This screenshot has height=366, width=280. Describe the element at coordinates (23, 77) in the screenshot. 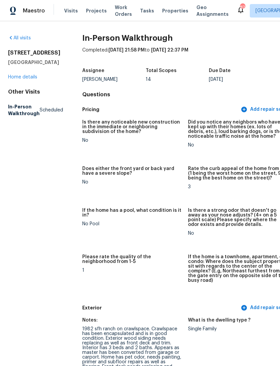

I see `a: Home details` at that location.